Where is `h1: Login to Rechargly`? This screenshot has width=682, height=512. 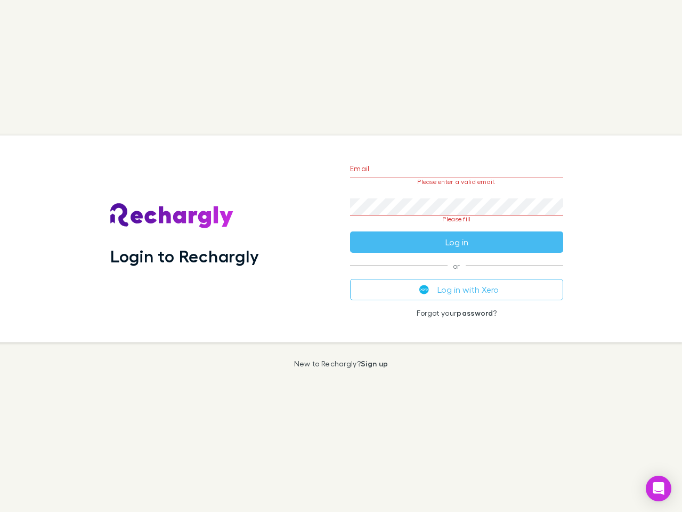 h1: Login to Rechargly is located at coordinates (184, 256).